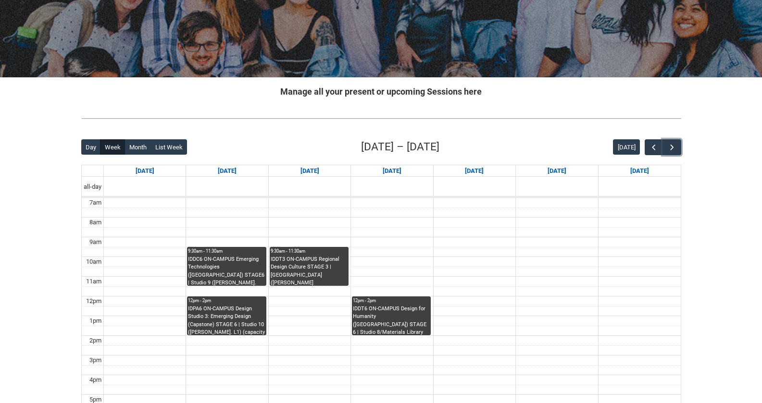 The image size is (762, 403). Describe the element at coordinates (392, 171) in the screenshot. I see `a: Go to September 17, 2025` at that location.